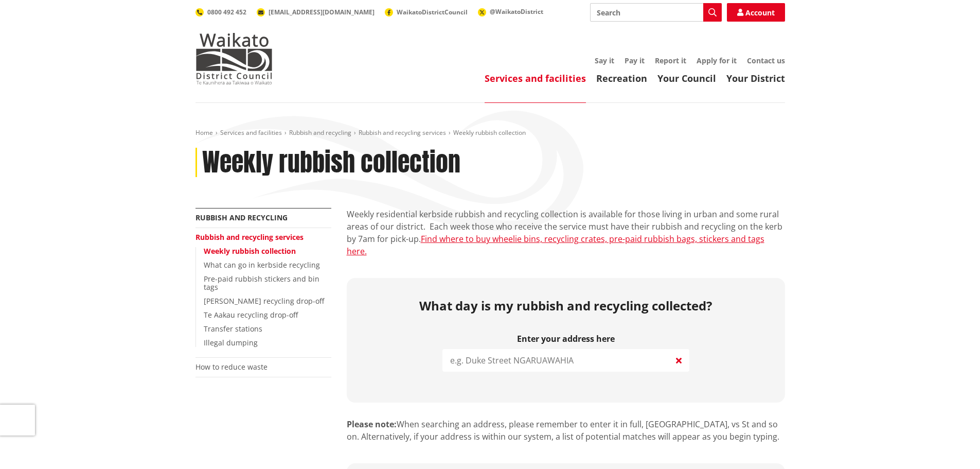 This screenshot has height=469, width=980. Describe the element at coordinates (262, 265) in the screenshot. I see `a: What can go in kerbside recycling` at that location.